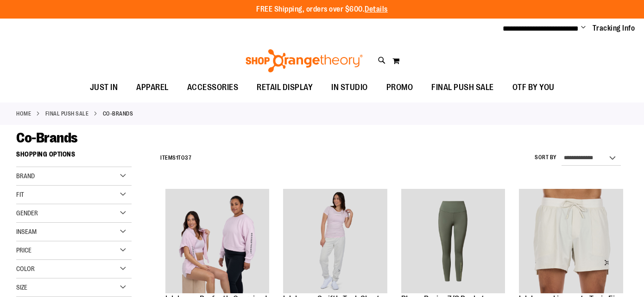  What do you see at coordinates (25, 176) in the screenshot?
I see `span: Brand` at bounding box center [25, 176].